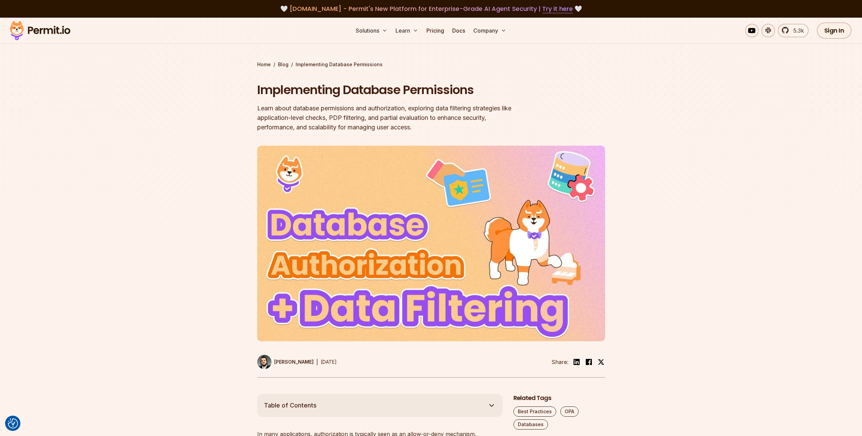 The width and height of the screenshot is (862, 436). Describe the element at coordinates (490, 31) in the screenshot. I see `button: Company` at that location.